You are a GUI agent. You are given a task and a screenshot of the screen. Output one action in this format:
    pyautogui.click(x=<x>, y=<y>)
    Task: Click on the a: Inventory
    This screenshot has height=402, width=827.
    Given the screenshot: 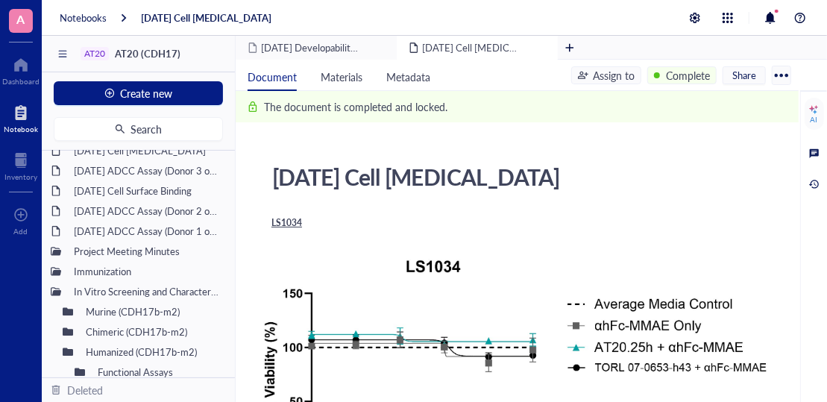 What is the action you would take?
    pyautogui.click(x=21, y=165)
    